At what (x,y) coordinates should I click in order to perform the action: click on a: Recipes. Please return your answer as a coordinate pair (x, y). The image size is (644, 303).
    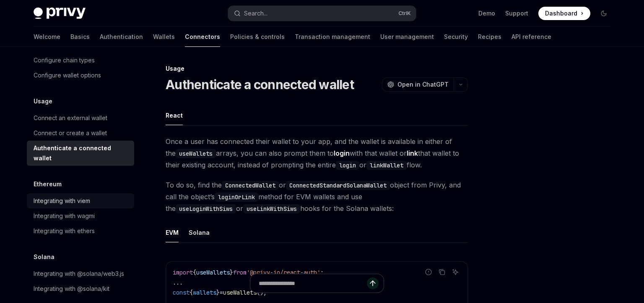
    Looking at the image, I should click on (489, 37).